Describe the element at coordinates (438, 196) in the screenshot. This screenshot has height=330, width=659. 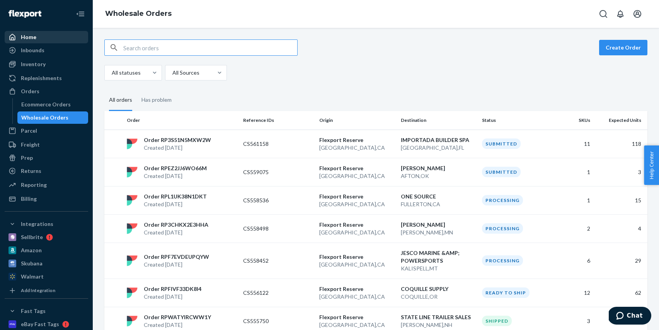
I see `p: ONE SOURCE` at that location.